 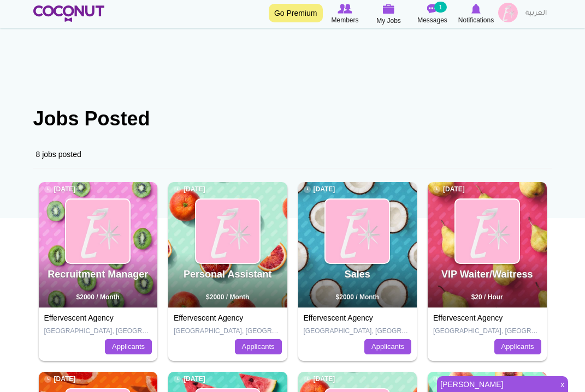 What do you see at coordinates (562, 384) in the screenshot?
I see `span: x` at bounding box center [562, 384].